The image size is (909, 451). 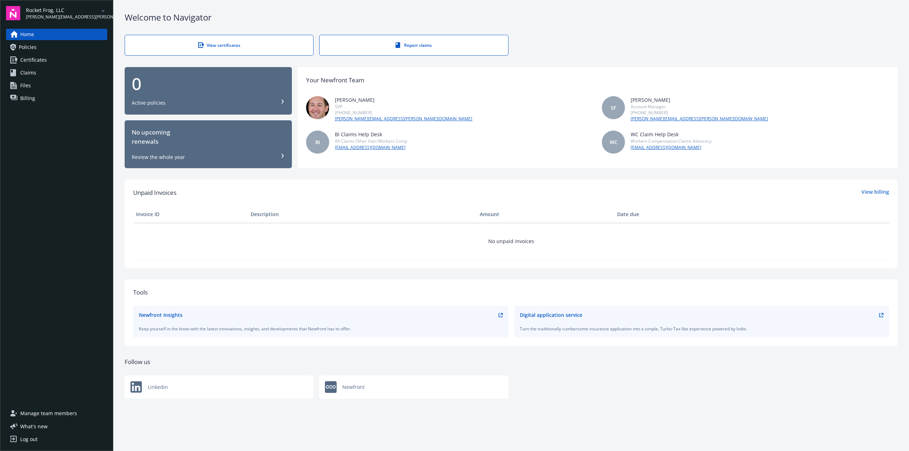 I want to click on span: Claims, so click(x=28, y=73).